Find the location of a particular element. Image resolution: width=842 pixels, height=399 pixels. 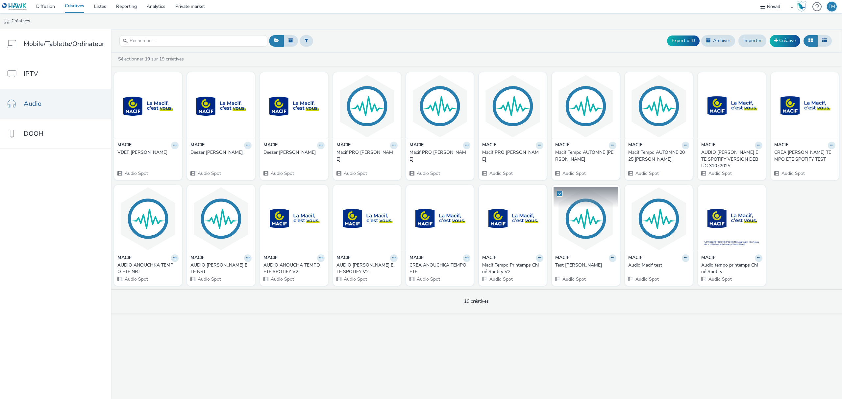

a: Créative is located at coordinates (785, 41).